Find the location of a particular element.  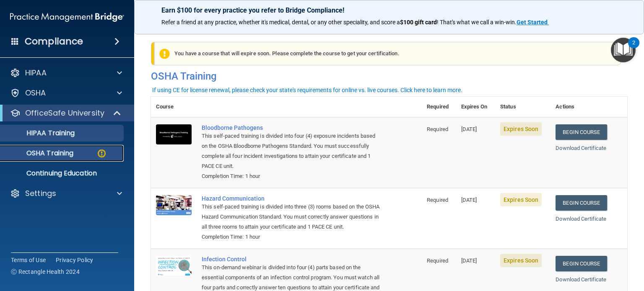

p: OfficeSafe University is located at coordinates (64, 113).